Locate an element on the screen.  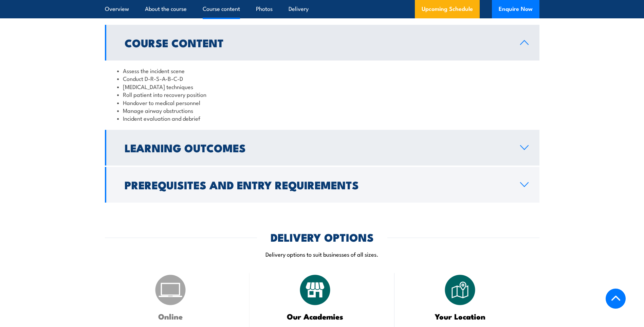
a: Prerequisites and Entry Requirements is located at coordinates (322, 185).